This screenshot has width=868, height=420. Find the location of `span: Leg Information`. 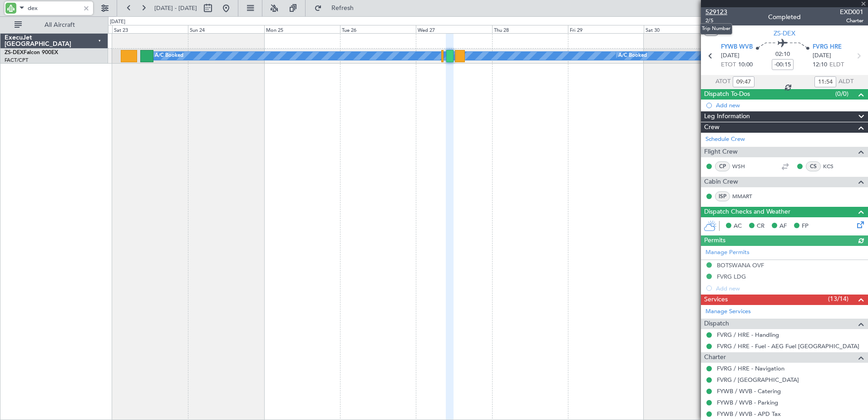

span: Leg Information is located at coordinates (727, 117).